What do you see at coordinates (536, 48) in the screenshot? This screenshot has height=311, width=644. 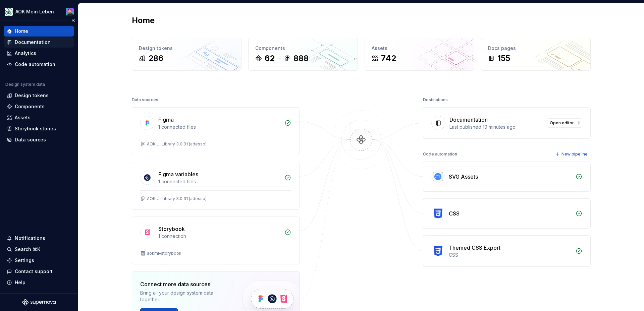 I see `div: Docs pages` at bounding box center [536, 48].